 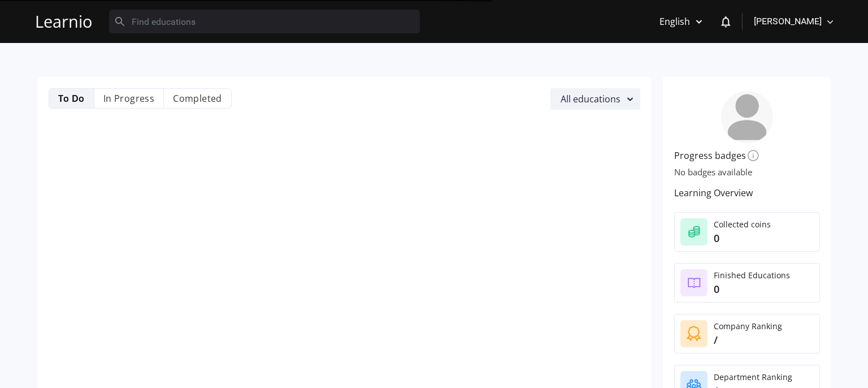 I want to click on img: company-ranking.svg, so click(x=694, y=333).